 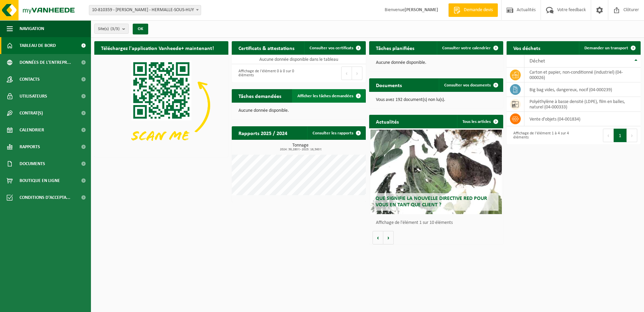 What do you see at coordinates (158, 47) in the screenshot?
I see `h2: Téléchargez l'application Vanheede+ maintenant!` at bounding box center [158, 47].